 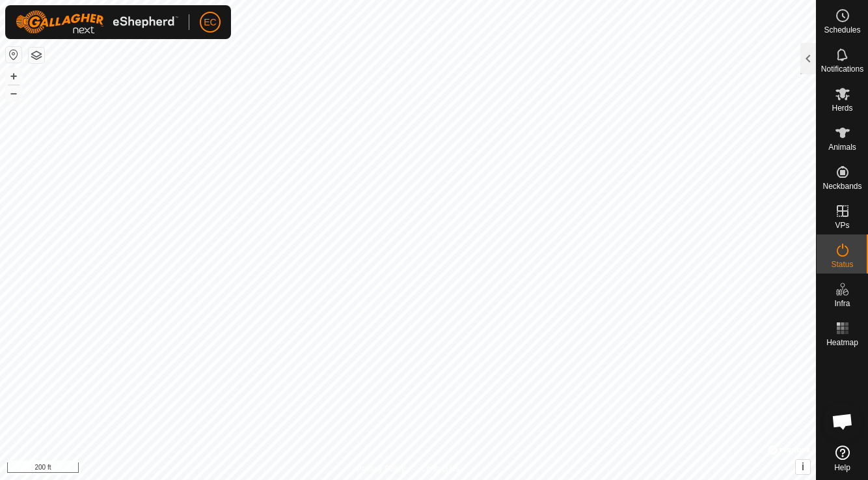 What do you see at coordinates (803, 467) in the screenshot?
I see `button: i` at bounding box center [803, 467].